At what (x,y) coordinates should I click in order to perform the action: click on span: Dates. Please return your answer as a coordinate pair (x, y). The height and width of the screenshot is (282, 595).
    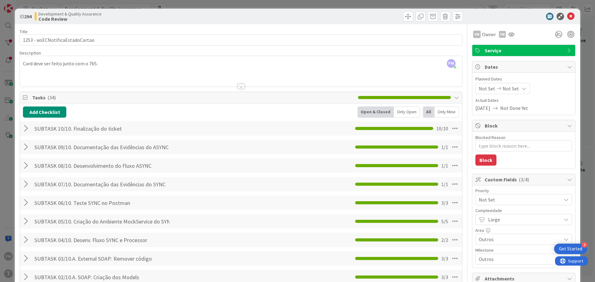
    Looking at the image, I should click on (524, 67).